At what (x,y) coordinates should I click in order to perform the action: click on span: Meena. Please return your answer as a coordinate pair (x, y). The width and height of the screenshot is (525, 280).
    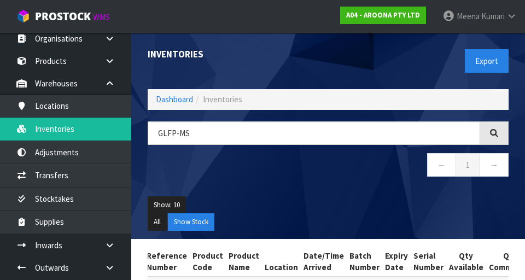
    Looking at the image, I should click on (469, 16).